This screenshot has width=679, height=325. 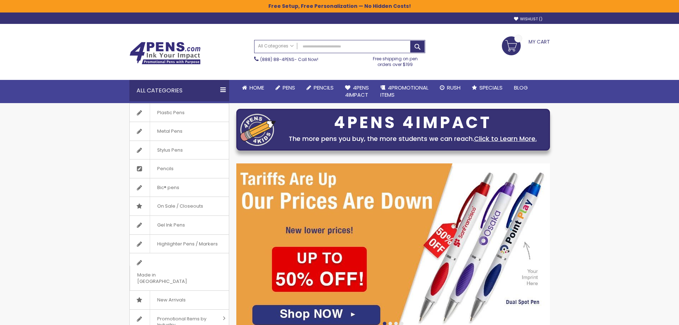 What do you see at coordinates (179, 150) in the screenshot?
I see `a: Stylus Pens` at bounding box center [179, 150].